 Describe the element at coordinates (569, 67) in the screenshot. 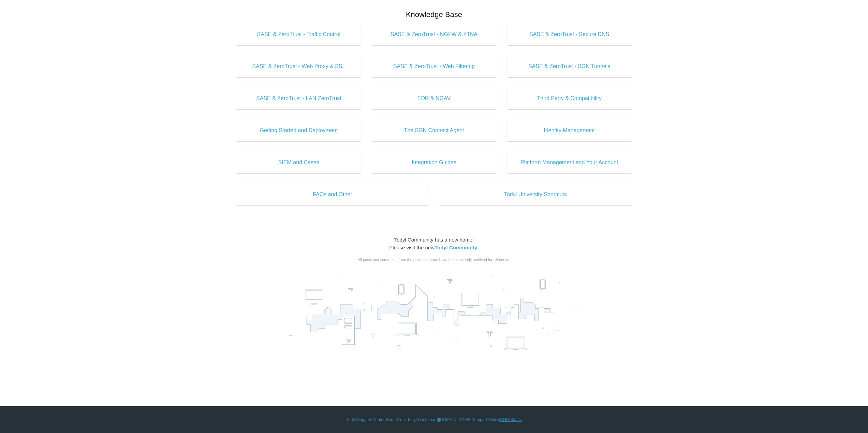

I see `a: SASE & ZeroTrust - SGN Tunnels` at that location.